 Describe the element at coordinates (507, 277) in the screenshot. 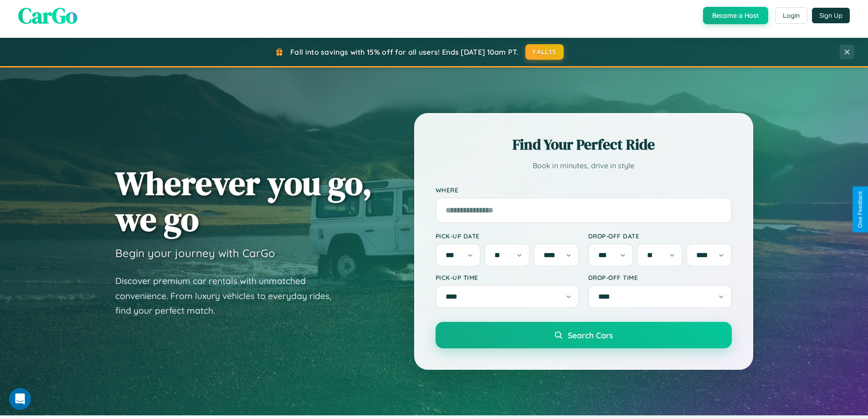

I see `label: Pick-up Time` at that location.